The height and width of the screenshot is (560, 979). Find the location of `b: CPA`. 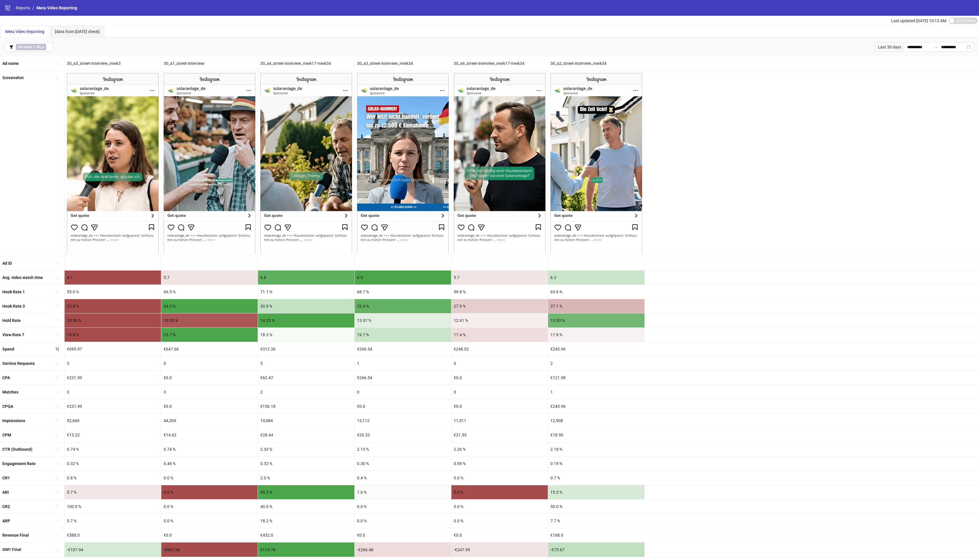

b: CPA is located at coordinates (6, 378).